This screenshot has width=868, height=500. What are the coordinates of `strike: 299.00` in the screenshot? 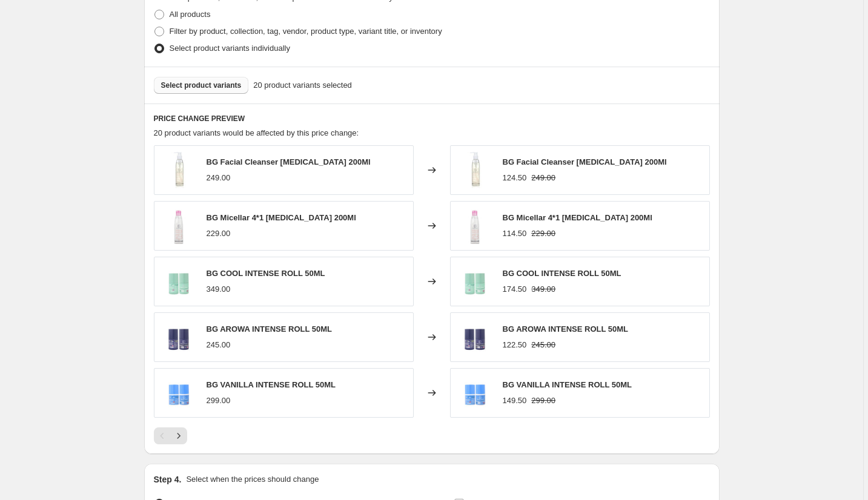 It's located at (544, 401).